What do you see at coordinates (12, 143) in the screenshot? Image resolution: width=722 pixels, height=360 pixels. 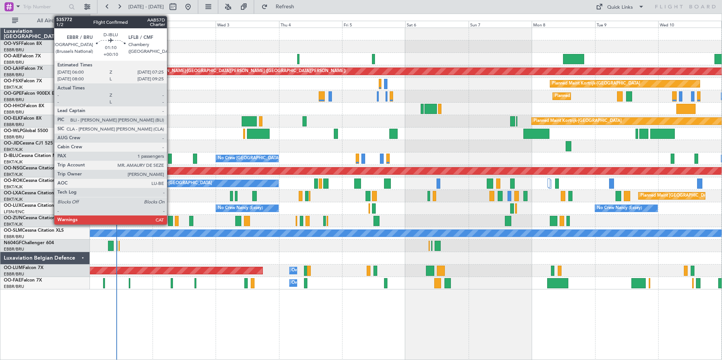 I see `span: OO-JID` at bounding box center [12, 143].